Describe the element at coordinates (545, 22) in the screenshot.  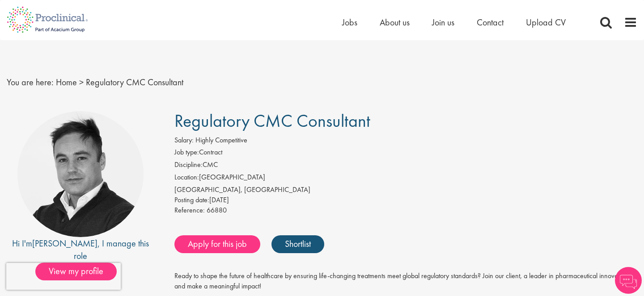
I see `a: Upload CV` at that location.